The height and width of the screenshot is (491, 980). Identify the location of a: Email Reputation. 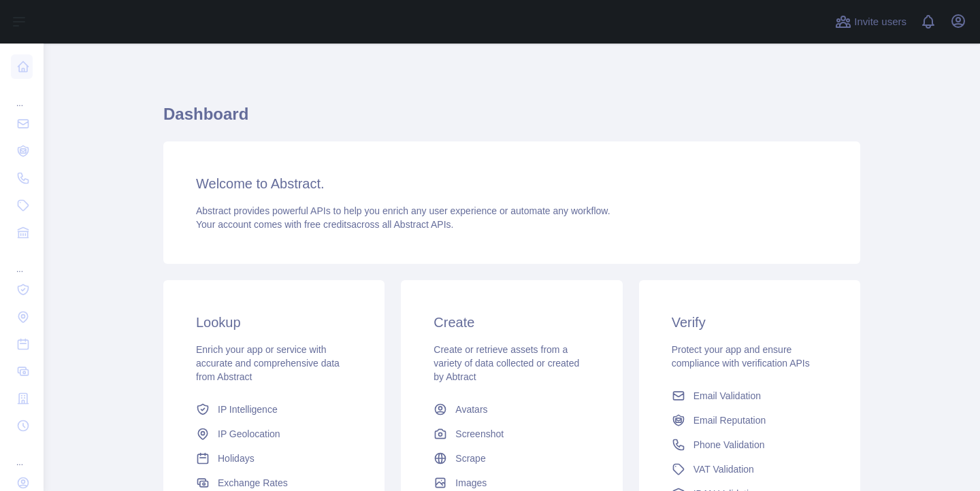
(749, 421).